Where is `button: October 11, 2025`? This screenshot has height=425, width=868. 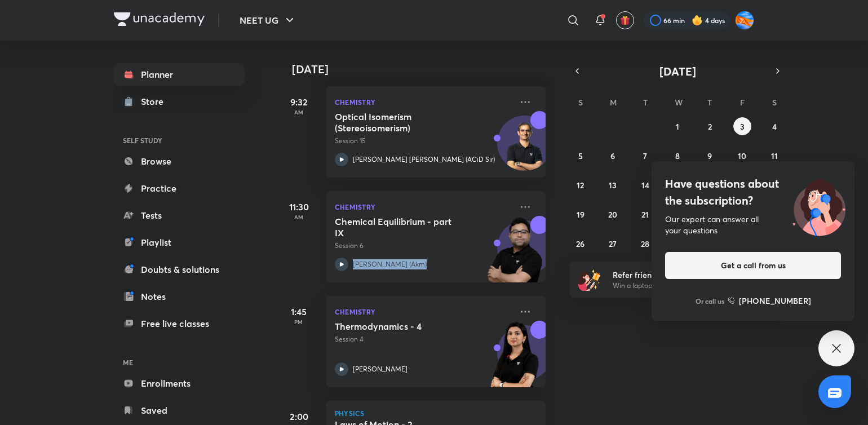 button: October 11, 2025 is located at coordinates (775, 156).